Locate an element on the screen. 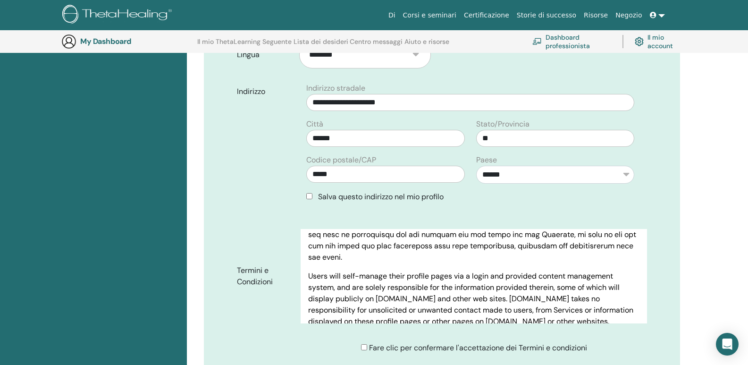  img: cog.svg is located at coordinates (639, 42).